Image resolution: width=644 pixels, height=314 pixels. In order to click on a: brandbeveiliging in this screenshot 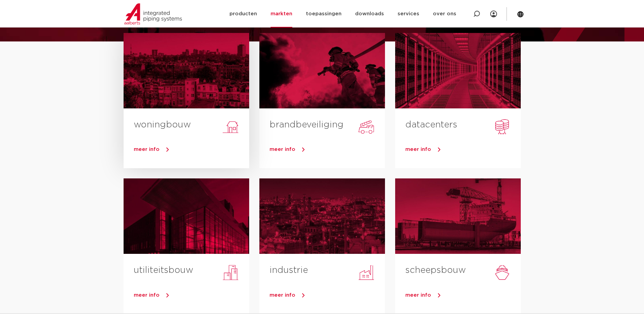, I will do `click(307, 125)`.